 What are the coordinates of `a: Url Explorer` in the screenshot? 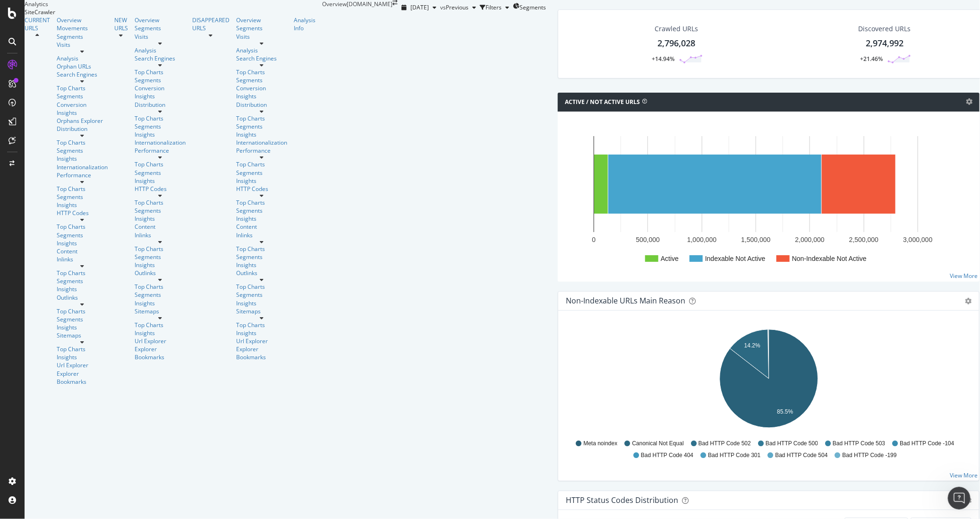 It's located at (262, 340).